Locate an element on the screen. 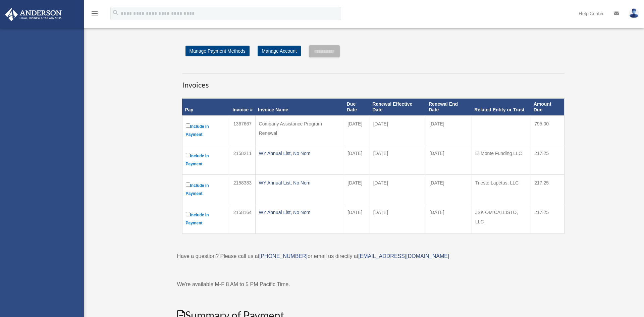 The image size is (644, 317). td: 2158211 is located at coordinates (243, 160).